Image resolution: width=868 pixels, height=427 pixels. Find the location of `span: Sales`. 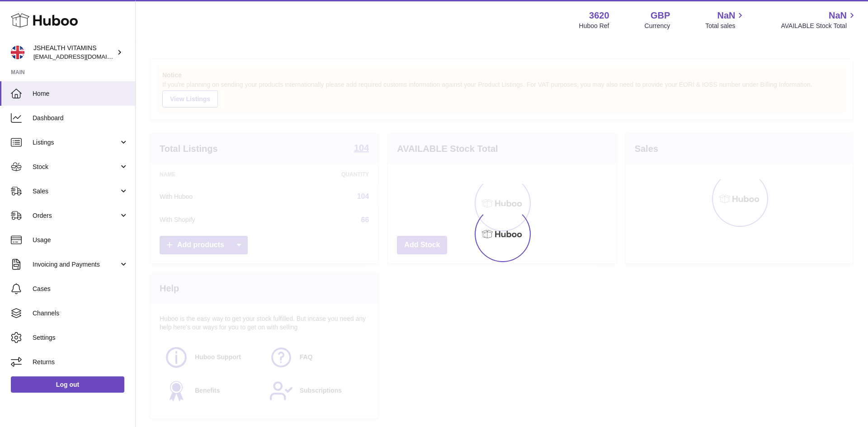

span: Sales is located at coordinates (76, 191).